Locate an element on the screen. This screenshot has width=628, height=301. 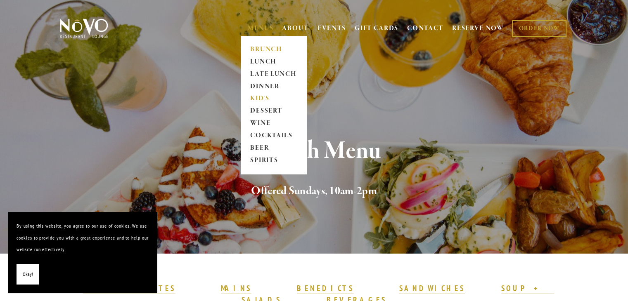
a: CONTACT is located at coordinates (425, 28).